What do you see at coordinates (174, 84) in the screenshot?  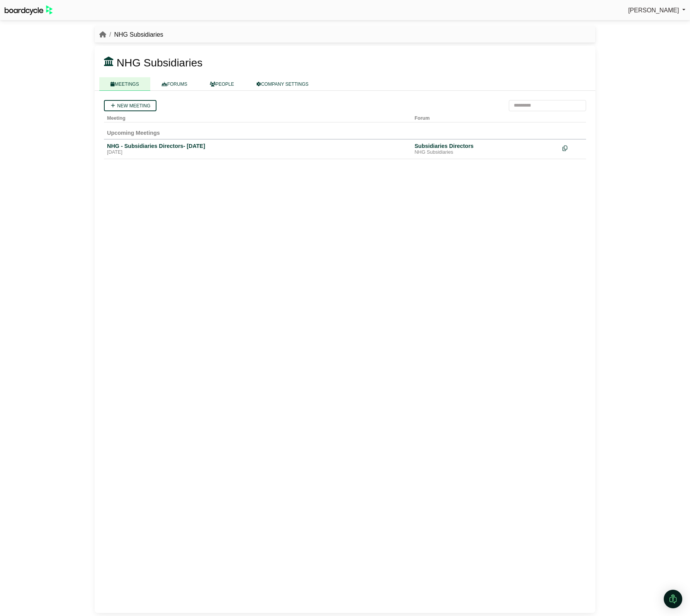 I see `a: FORUMS` at bounding box center [174, 84].